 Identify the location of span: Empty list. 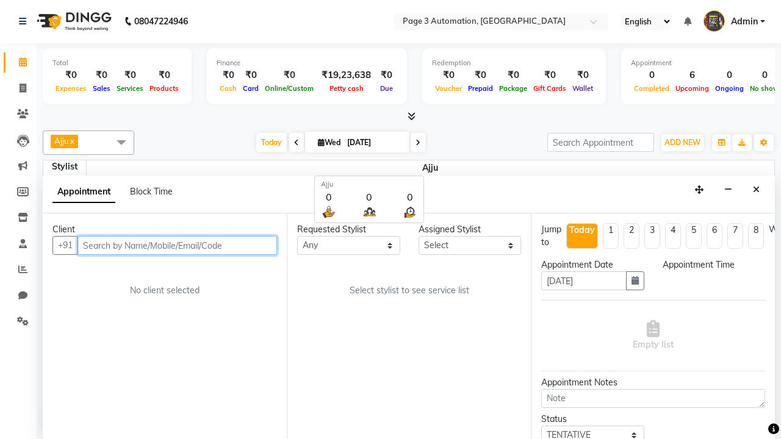
(653, 335).